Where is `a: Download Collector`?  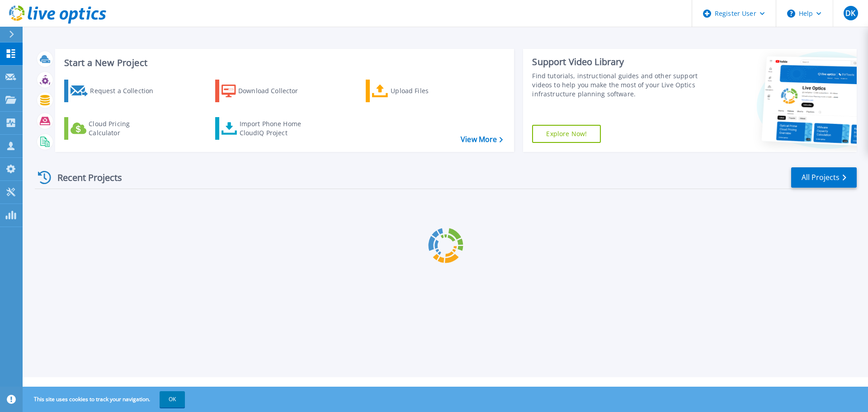
a: Download Collector is located at coordinates (265, 91).